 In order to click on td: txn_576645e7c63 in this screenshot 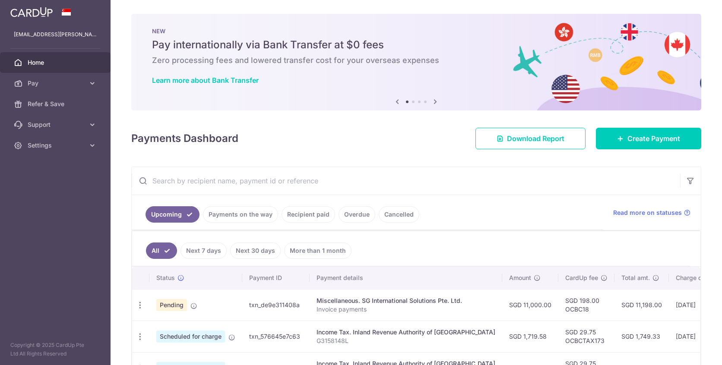, I will do `click(276, 336)`.